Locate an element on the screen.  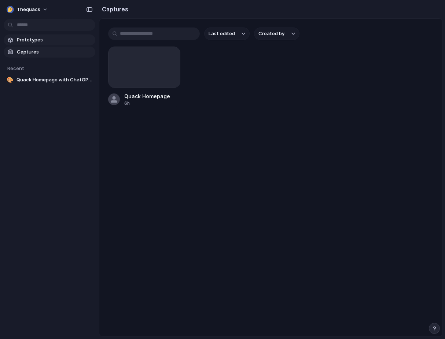
button: Created by is located at coordinates (277, 34).